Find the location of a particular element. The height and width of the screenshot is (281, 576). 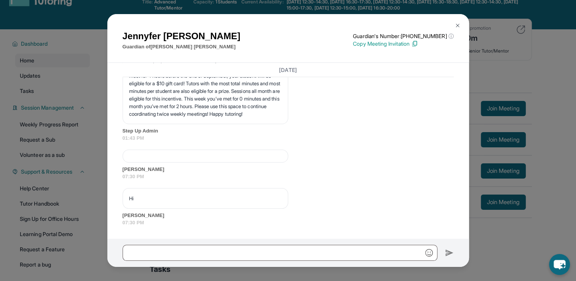

img: Emoji is located at coordinates (429, 253).